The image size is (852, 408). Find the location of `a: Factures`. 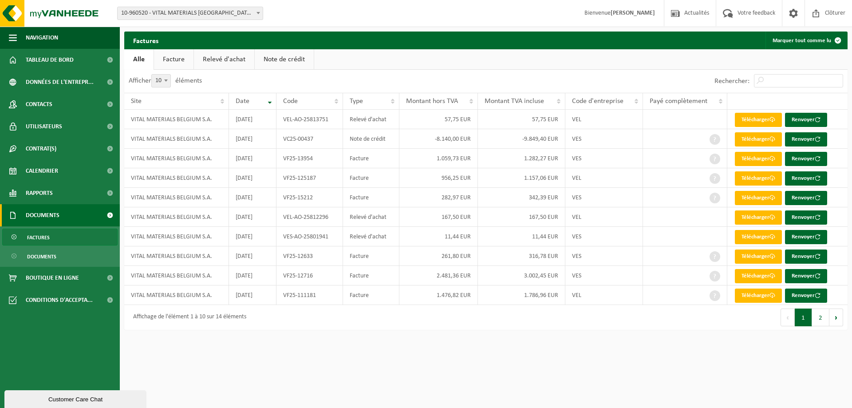

a: Factures is located at coordinates (60, 237).